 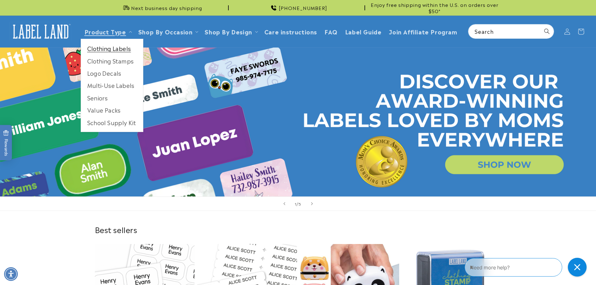 What do you see at coordinates (363, 31) in the screenshot?
I see `span: Label Guide` at bounding box center [363, 31].